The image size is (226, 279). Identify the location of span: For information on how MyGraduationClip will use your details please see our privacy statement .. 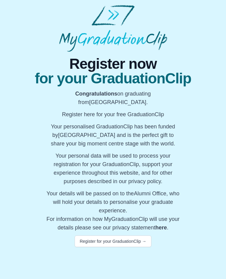
(113, 211).